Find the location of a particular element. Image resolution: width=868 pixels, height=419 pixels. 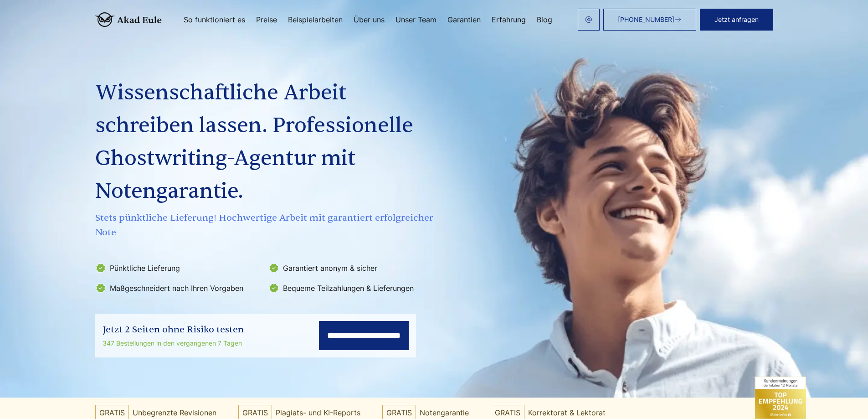

a: Erfahrung is located at coordinates (509, 20).